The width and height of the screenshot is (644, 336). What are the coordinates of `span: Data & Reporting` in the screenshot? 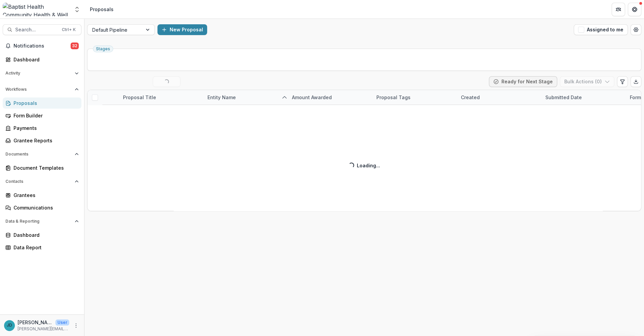 It's located at (39, 221).